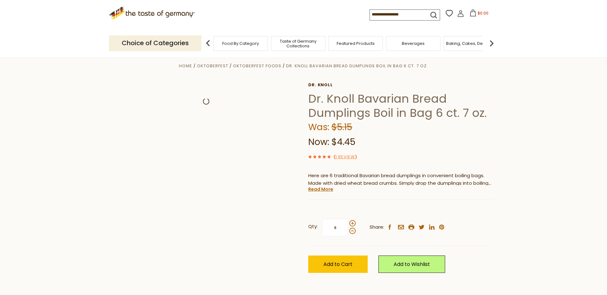 Image resolution: width=607 pixels, height=295 pixels. What do you see at coordinates (186, 66) in the screenshot?
I see `span: Home` at bounding box center [186, 66].